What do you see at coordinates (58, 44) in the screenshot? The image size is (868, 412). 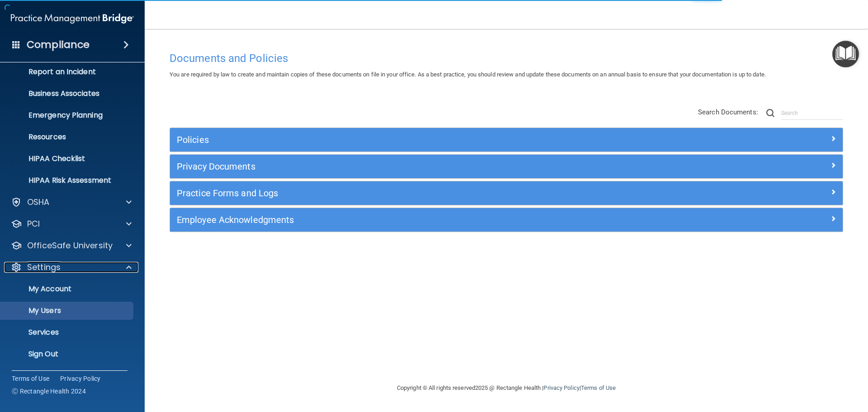 I see `h4: Compliance` at bounding box center [58, 44].